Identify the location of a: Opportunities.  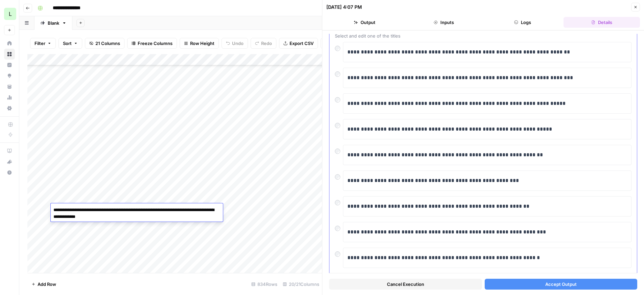
(10, 76).